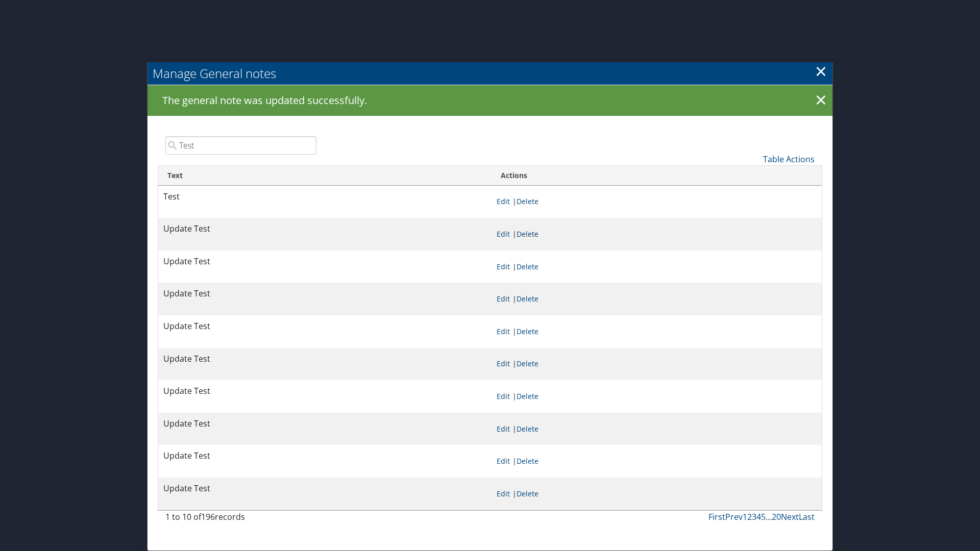 The height and width of the screenshot is (551, 980). What do you see at coordinates (241, 519) in the screenshot?
I see `div: 1 to 10 of records` at bounding box center [241, 519].